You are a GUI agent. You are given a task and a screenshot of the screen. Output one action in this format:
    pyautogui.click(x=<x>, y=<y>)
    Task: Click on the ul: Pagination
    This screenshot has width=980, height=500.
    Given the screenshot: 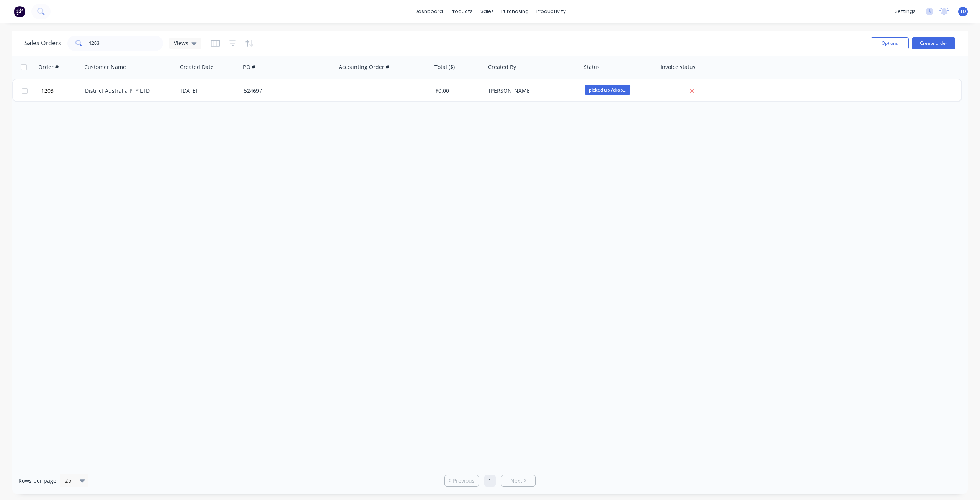 What is the action you would take?
    pyautogui.click(x=490, y=481)
    